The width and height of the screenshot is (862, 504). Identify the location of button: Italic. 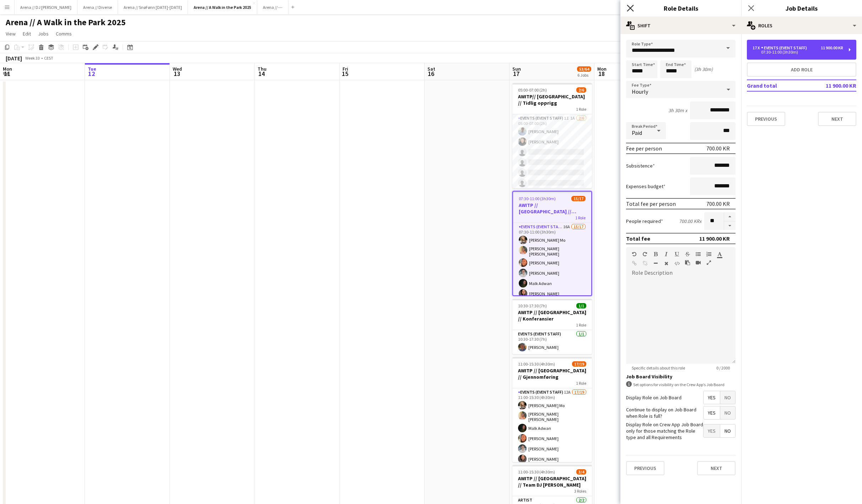
(666, 254).